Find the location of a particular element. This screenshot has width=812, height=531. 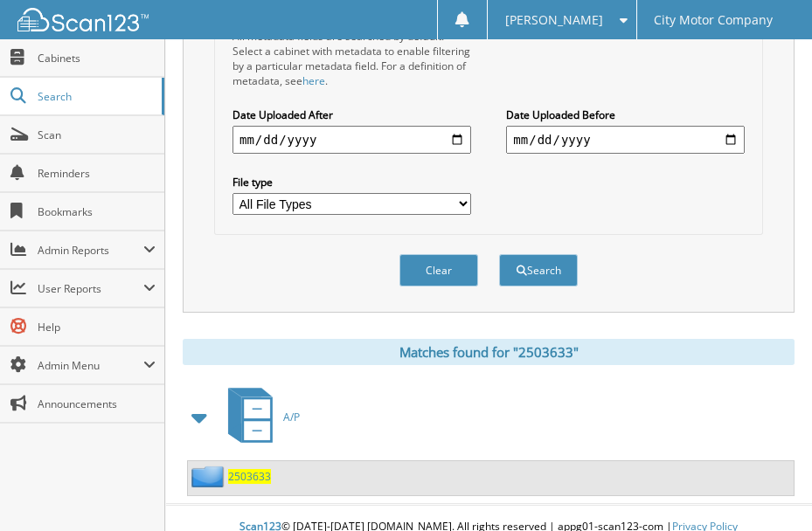

img: folder2.png is located at coordinates (210, 476).